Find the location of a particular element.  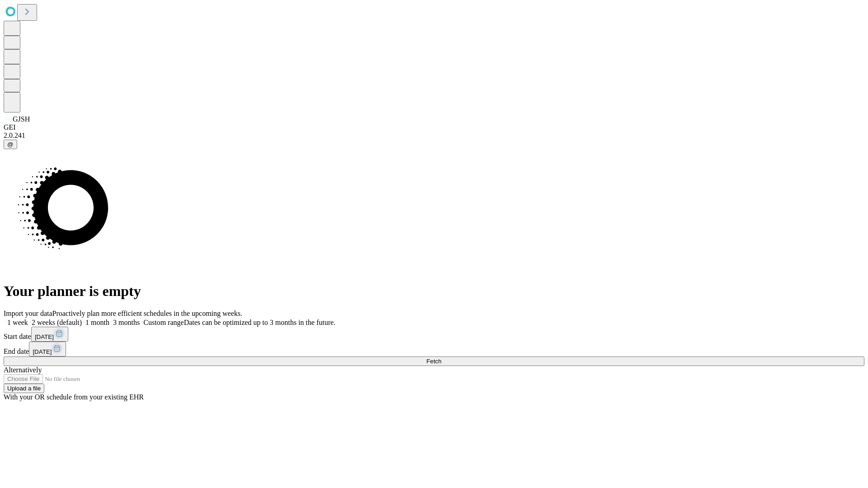

span: Import your data is located at coordinates (28, 313).